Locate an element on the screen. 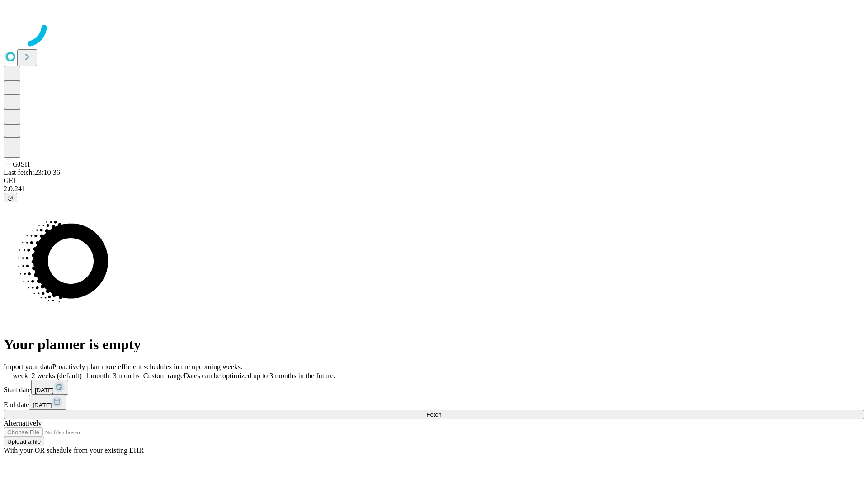  span: GJSH is located at coordinates (21, 164).